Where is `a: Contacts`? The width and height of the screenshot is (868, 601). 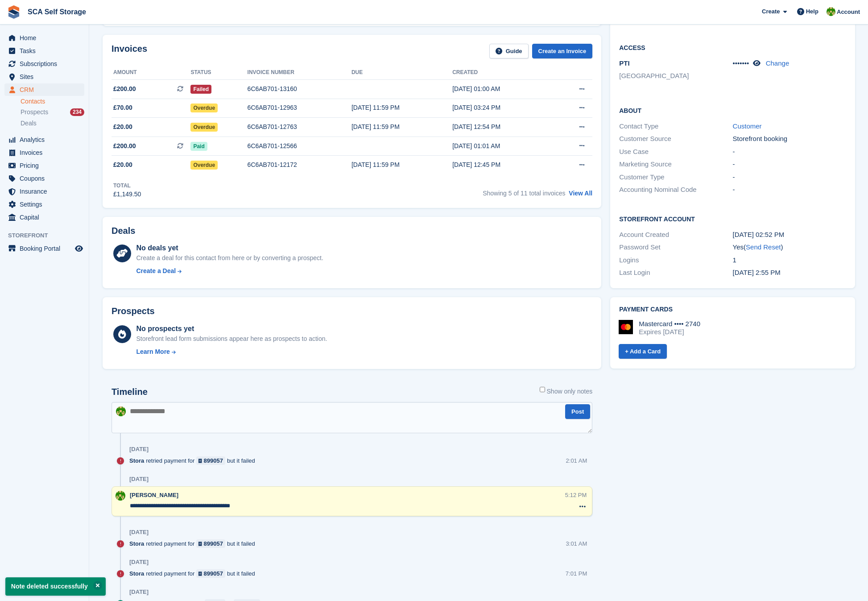 a: Contacts is located at coordinates (52, 101).